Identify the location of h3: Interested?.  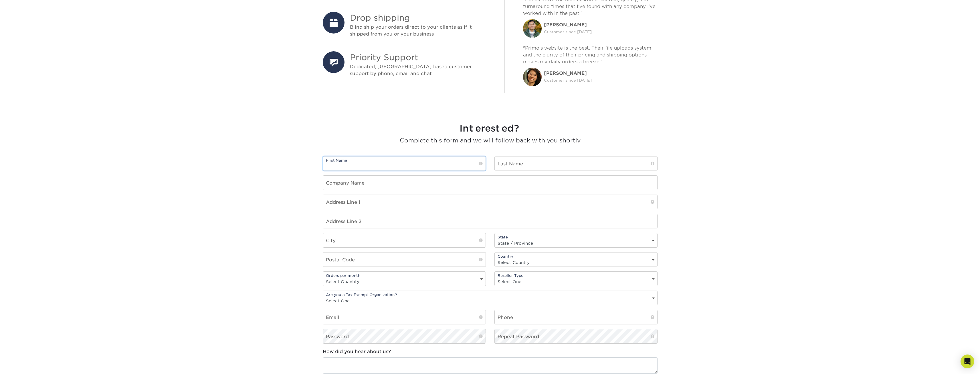
(490, 128).